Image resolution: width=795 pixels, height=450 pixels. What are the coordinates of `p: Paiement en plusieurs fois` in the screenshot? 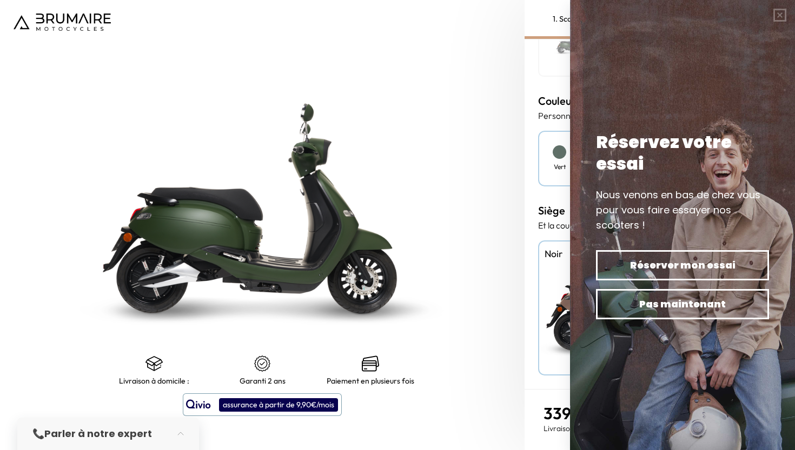 It's located at (370, 381).